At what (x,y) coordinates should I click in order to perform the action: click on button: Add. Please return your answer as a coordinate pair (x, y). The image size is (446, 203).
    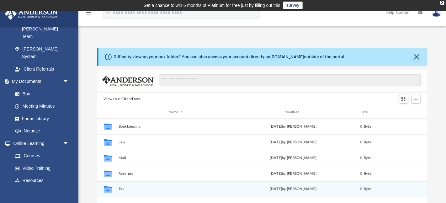
    Looking at the image, I should click on (417, 99).